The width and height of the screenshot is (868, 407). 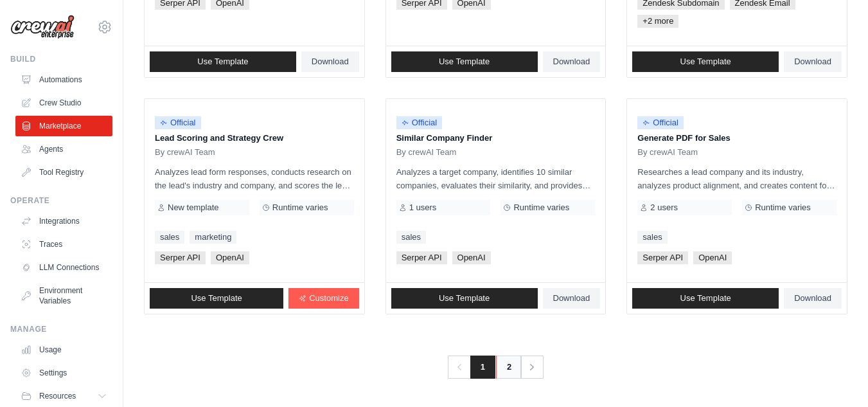 I want to click on span: +2 more, so click(x=658, y=21).